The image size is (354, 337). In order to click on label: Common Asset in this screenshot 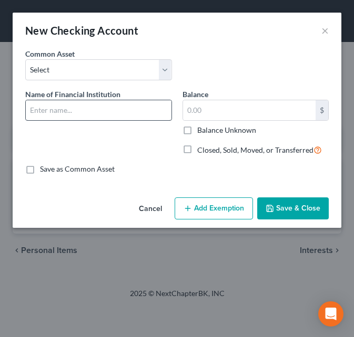, I will do `click(50, 54)`.